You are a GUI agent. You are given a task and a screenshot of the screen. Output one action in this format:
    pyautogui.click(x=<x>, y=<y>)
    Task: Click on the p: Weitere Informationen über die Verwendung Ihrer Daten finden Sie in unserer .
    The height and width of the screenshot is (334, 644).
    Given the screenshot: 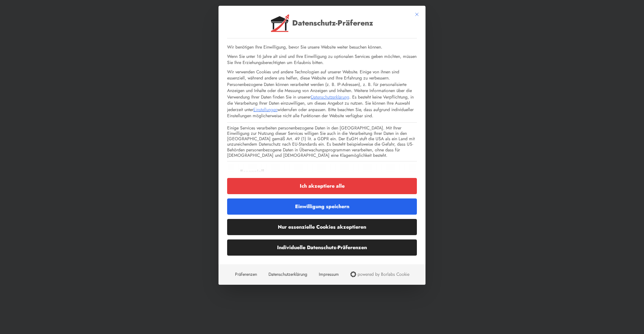 What is the action you would take?
    pyautogui.click(x=319, y=94)
    